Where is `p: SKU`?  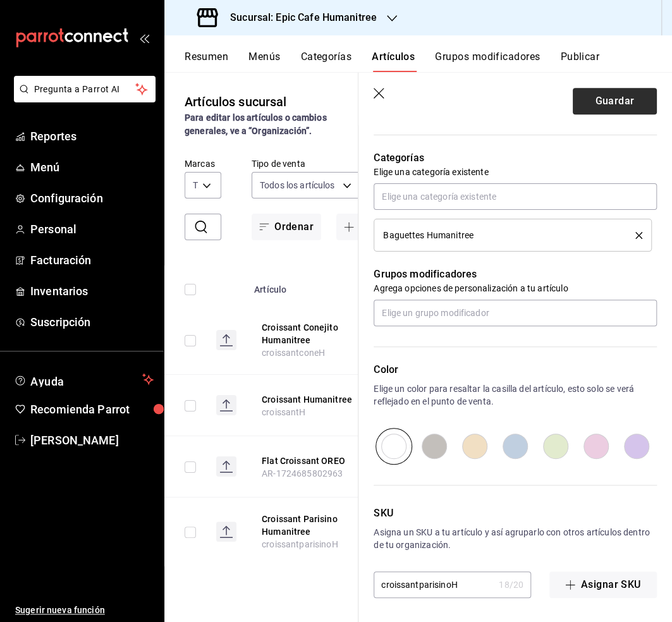
p: SKU is located at coordinates (515, 513).